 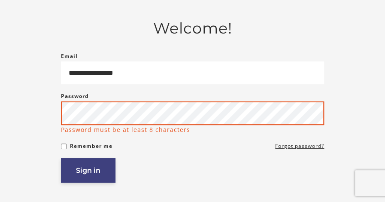 What do you see at coordinates (75, 96) in the screenshot?
I see `label: Password` at bounding box center [75, 96].